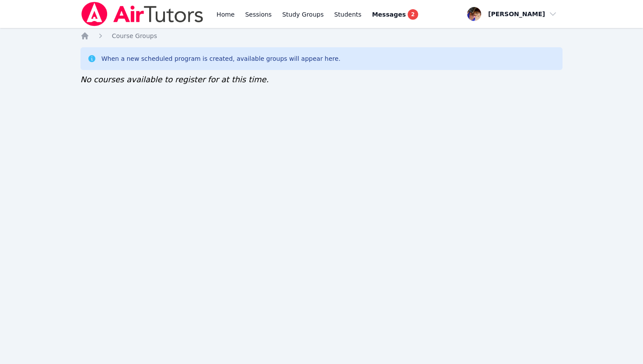  I want to click on span: No courses available to register for at this time., so click(175, 79).